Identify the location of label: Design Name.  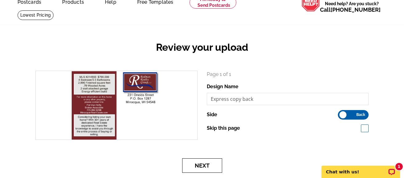
(222, 87).